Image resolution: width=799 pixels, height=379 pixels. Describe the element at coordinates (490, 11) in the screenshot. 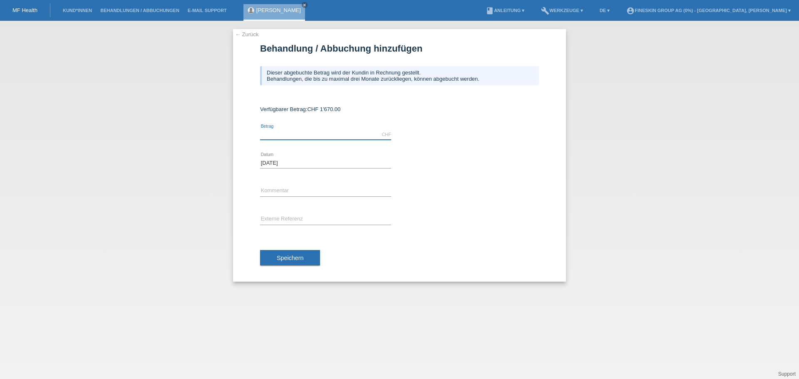

I see `i: book` at that location.